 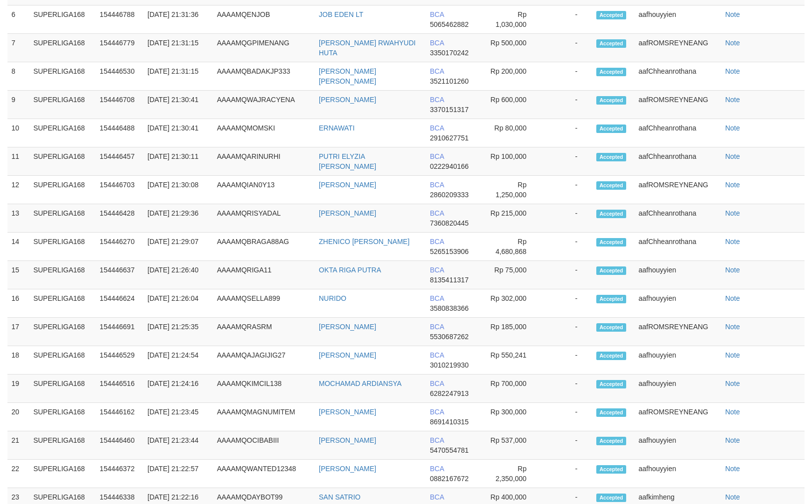 I want to click on td: AAAAMQENJOB, so click(x=264, y=19).